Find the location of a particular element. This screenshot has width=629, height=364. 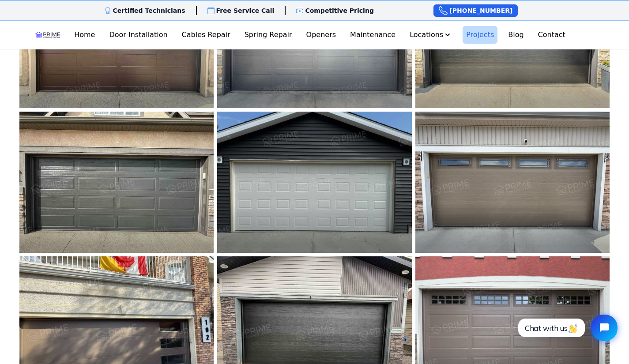

button: Chat with us👋 is located at coordinates (43, 20).